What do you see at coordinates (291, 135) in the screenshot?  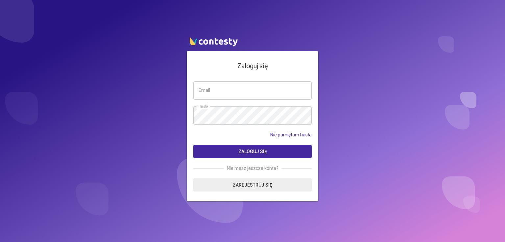 I see `a: Nie pamiętam hasła` at bounding box center [291, 135].